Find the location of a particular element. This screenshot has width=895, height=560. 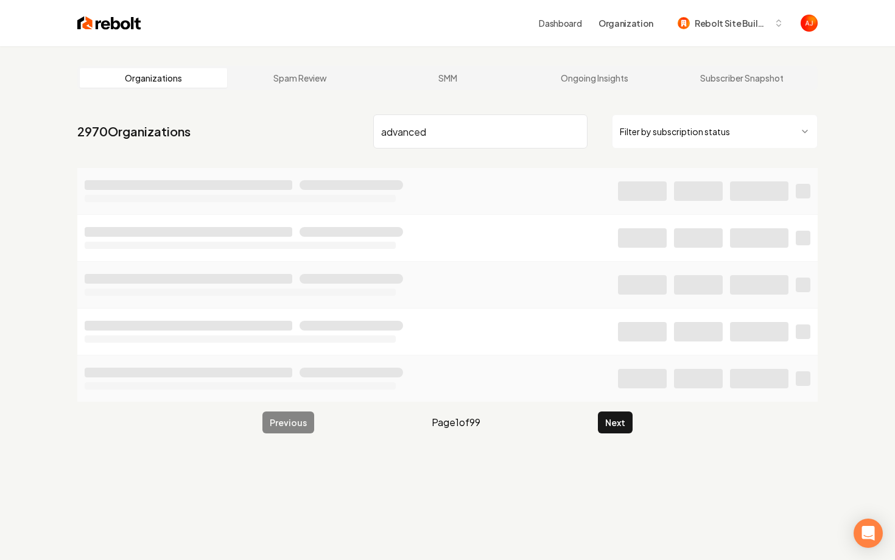

img: Austin Jellison is located at coordinates (809, 23).